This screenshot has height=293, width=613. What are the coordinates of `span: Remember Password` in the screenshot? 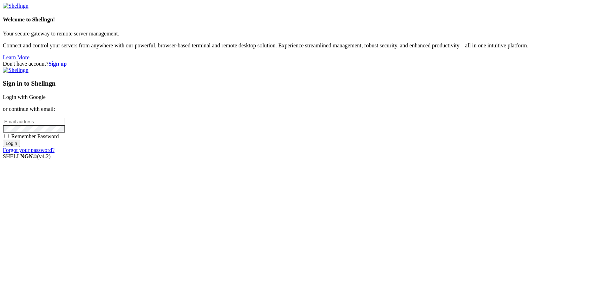 It's located at (35, 136).